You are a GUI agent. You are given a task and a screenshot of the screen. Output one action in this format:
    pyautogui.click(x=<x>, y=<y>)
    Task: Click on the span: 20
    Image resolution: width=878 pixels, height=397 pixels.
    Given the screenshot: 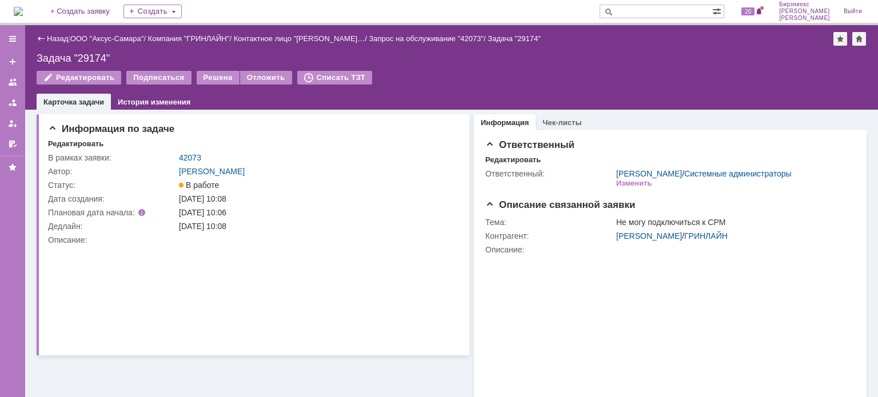 What is the action you would take?
    pyautogui.click(x=748, y=11)
    